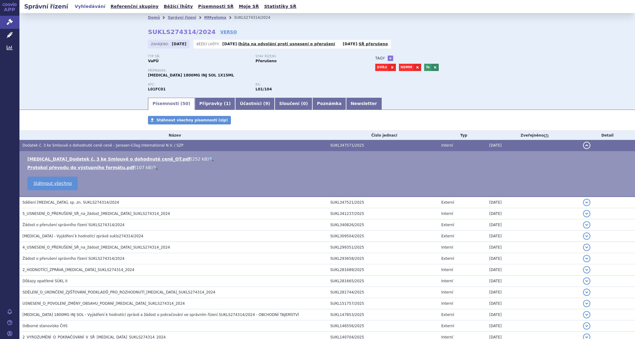  What do you see at coordinates (209, 44) in the screenshot?
I see `span: Běžící lhůty:` at bounding box center [209, 44].